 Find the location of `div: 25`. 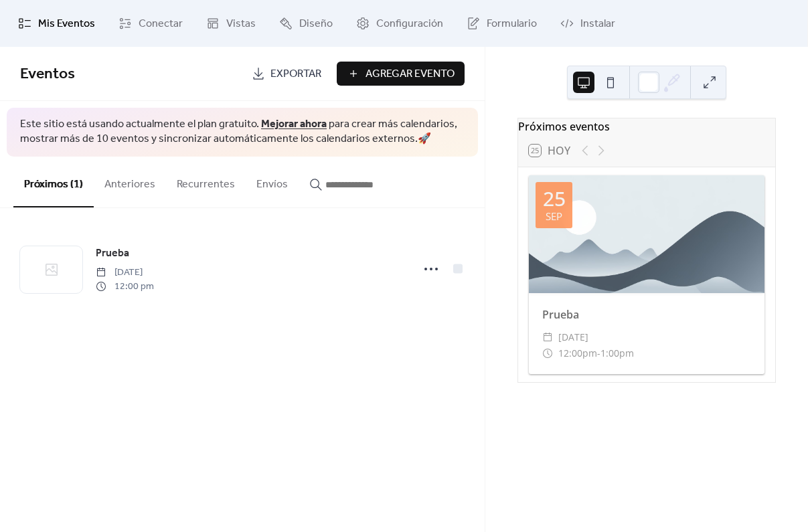

div: 25 is located at coordinates (554, 199).